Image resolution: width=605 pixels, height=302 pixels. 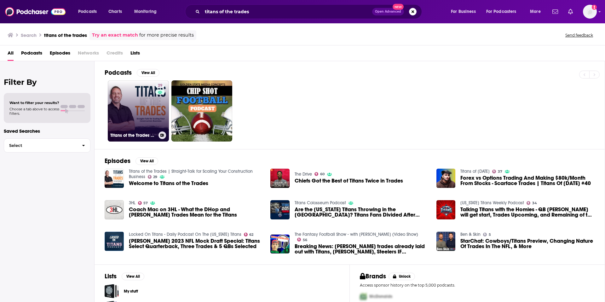 What do you see at coordinates (47, 131) in the screenshot?
I see `p: Saved Searches` at bounding box center [47, 131].